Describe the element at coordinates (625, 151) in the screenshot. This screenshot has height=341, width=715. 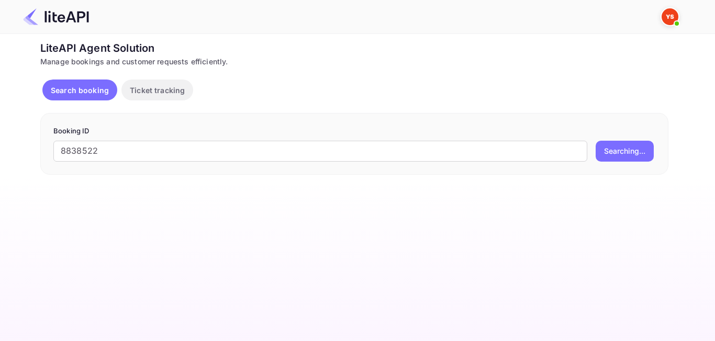
I see `button: Searching...` at that location.